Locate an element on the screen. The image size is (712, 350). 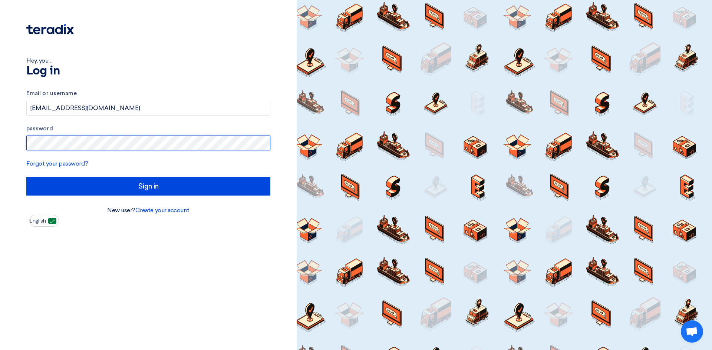
input: Enter your business email or username is located at coordinates (148, 108).